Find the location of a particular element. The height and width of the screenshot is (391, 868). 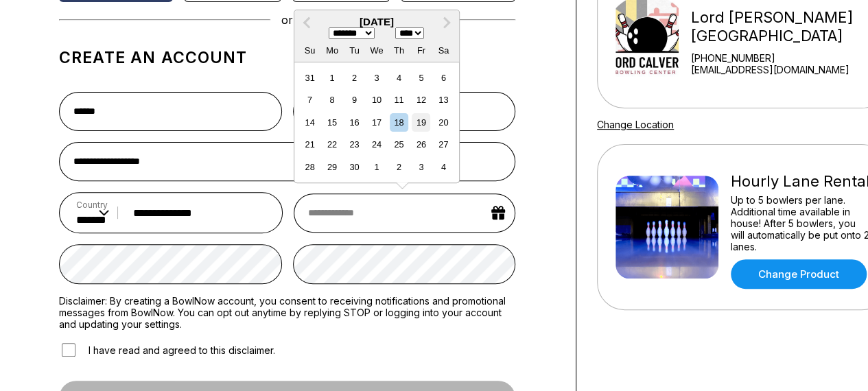

div: Choose Saturday, September 13th, 1969 is located at coordinates (444, 99).